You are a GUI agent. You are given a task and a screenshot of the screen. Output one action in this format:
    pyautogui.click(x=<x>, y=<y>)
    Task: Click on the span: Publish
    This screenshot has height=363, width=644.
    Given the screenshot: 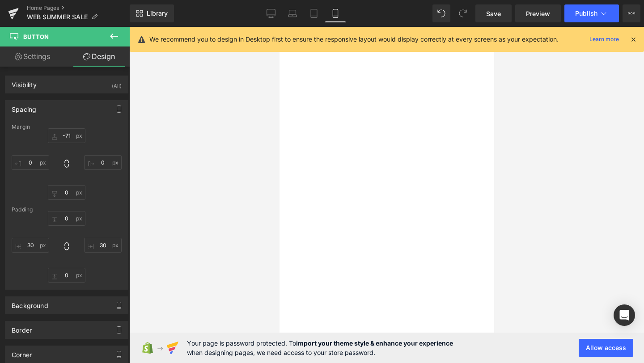 What is the action you would take?
    pyautogui.click(x=586, y=13)
    